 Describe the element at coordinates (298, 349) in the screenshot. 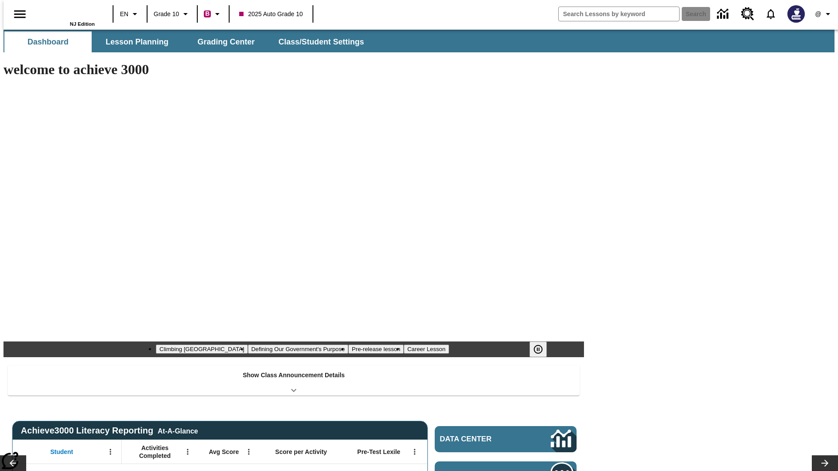

I see `button: Slide 2 Defining Our Government's Purpose` at that location.